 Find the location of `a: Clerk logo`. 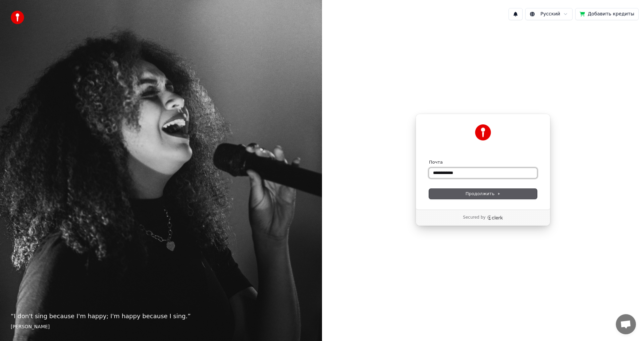

a: Clerk logo is located at coordinates (495, 217).